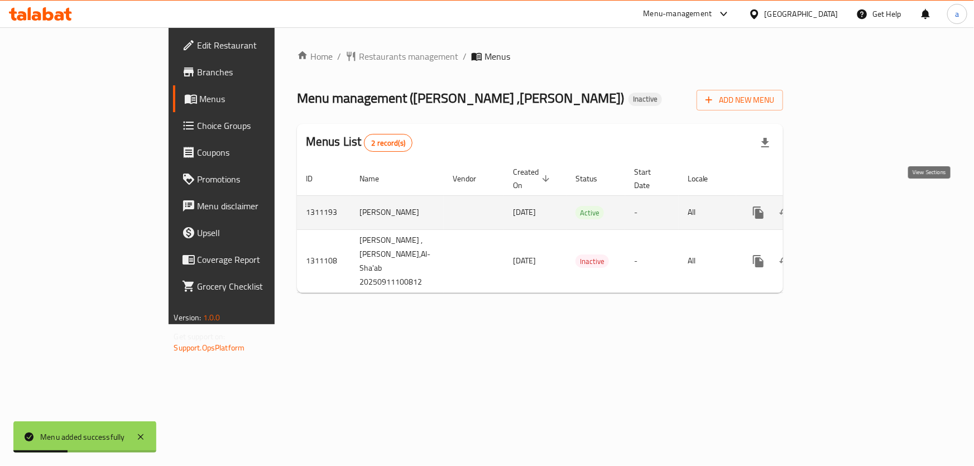 Image resolution: width=974 pixels, height=466 pixels. Describe the element at coordinates (579, 227) in the screenshot. I see `table: enhanced table` at that location.